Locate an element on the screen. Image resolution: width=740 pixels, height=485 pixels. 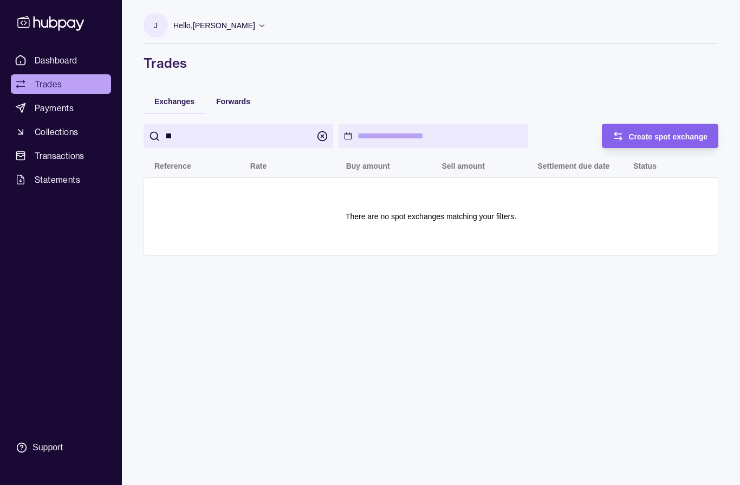
a: Support is located at coordinates (61, 447).